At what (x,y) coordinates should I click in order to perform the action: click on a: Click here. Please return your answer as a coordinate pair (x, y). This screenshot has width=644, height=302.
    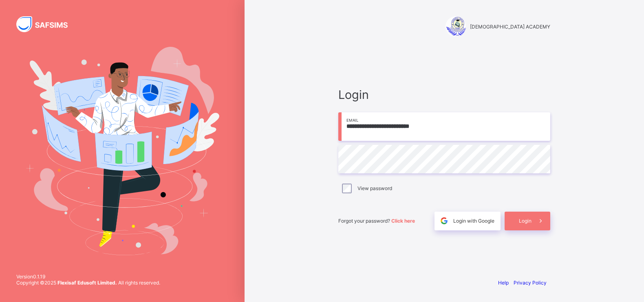
    Looking at the image, I should click on (403, 220).